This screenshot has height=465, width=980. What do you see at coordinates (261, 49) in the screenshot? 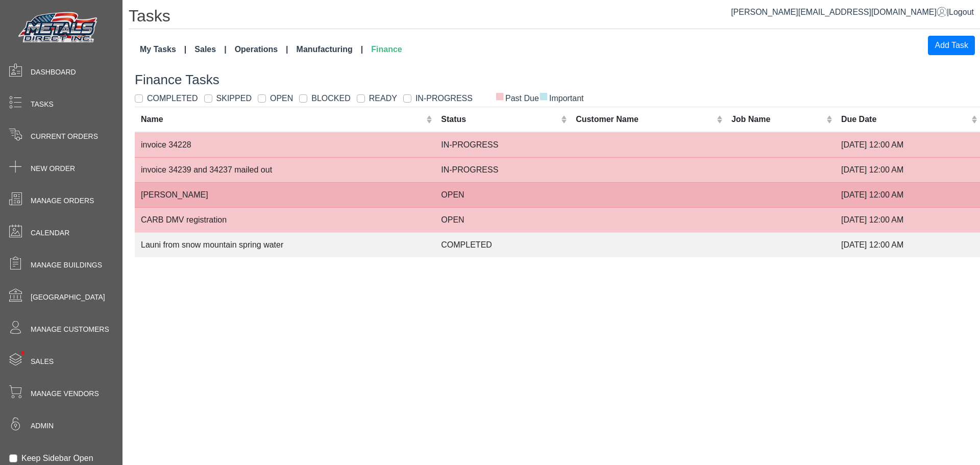
I see `a: Operations` at bounding box center [261, 49].